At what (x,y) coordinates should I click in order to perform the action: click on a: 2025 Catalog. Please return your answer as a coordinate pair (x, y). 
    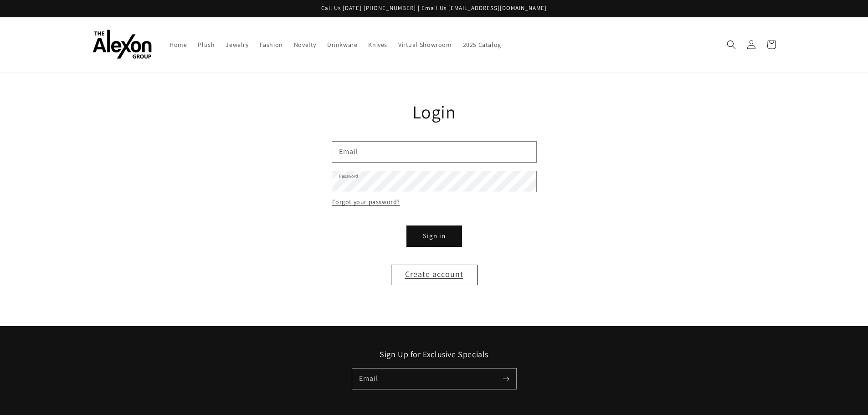
    Looking at the image, I should click on (482, 44).